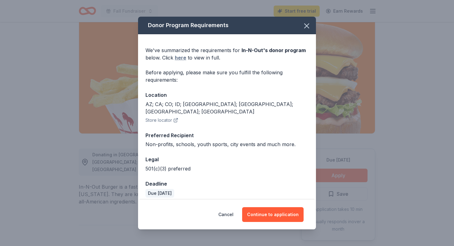 Image resolution: width=454 pixels, height=246 pixels. Describe the element at coordinates (162, 120) in the screenshot. I see `button: Store locator` at that location.